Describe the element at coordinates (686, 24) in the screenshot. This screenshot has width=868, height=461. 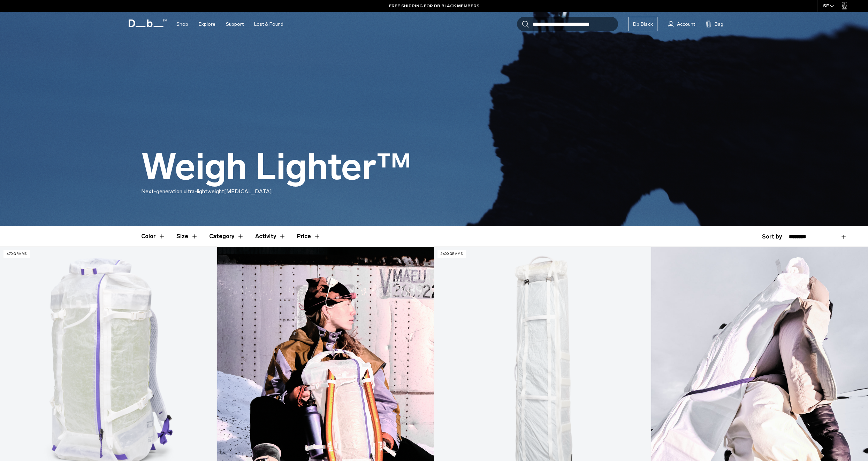
I see `span: Account` at that location.